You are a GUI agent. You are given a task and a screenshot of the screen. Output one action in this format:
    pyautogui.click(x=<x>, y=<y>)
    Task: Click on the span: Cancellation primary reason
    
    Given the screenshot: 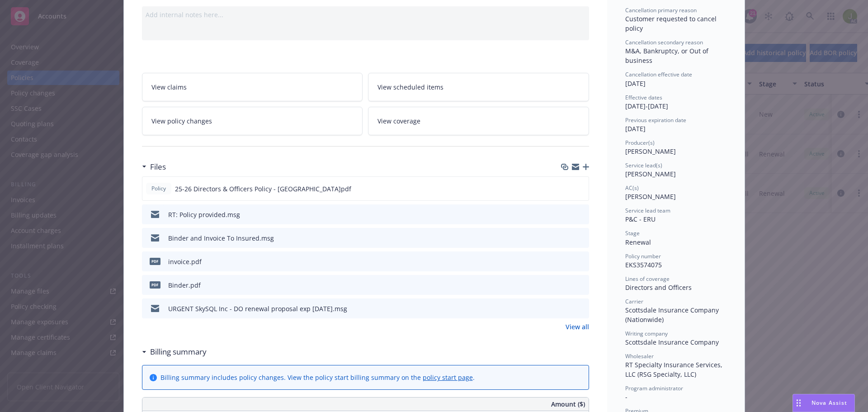 What is the action you would take?
    pyautogui.click(x=661, y=10)
    